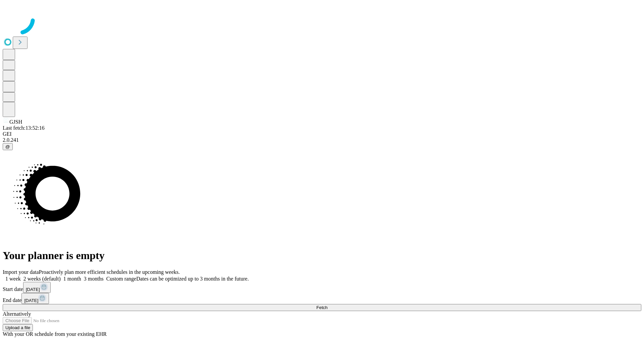 Image resolution: width=644 pixels, height=362 pixels. Describe the element at coordinates (322, 134) in the screenshot. I see `div: GEI` at that location.